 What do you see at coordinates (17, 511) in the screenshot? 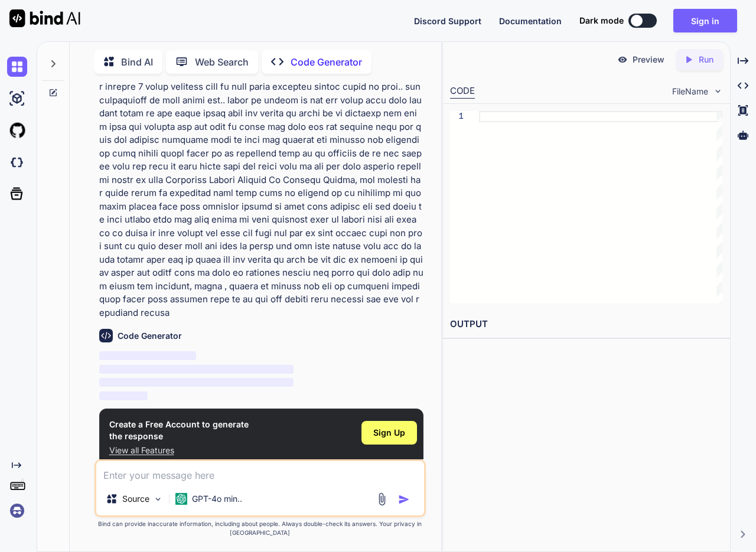
I see `img: signin` at bounding box center [17, 511].